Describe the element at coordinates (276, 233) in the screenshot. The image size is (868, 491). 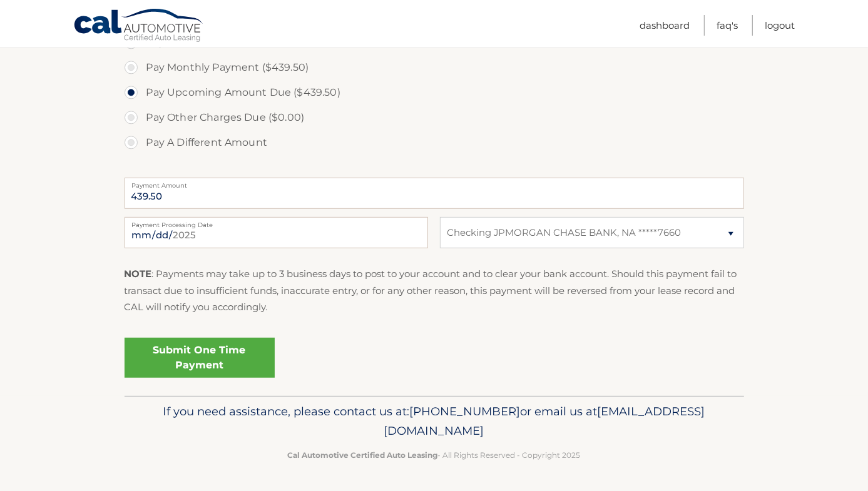
I see `input: Payment Date` at that location.